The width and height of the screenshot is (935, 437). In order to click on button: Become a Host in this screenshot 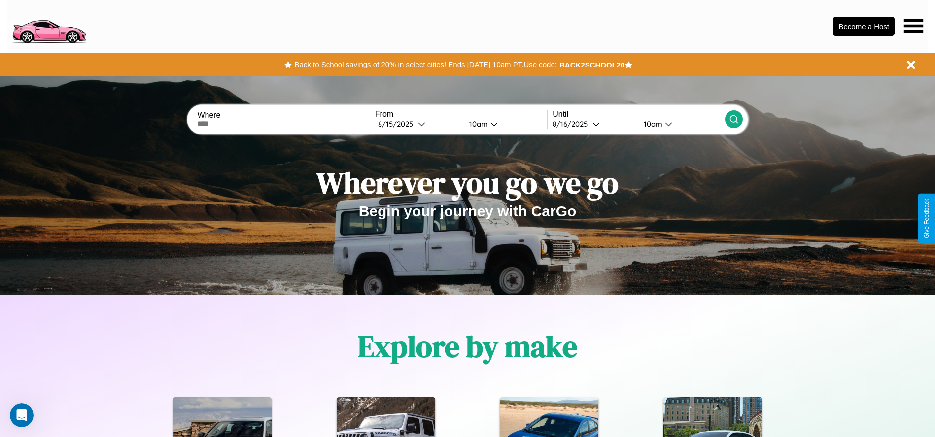, I will do `click(863, 26)`.